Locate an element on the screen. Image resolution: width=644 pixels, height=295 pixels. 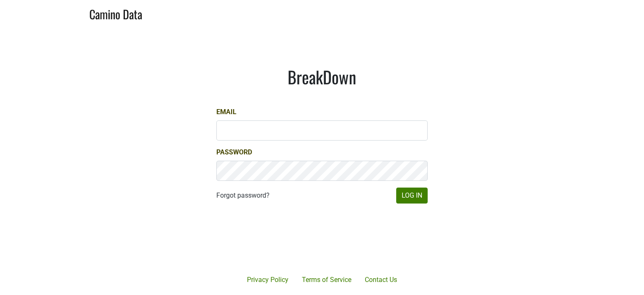
a: Terms of Service is located at coordinates (326, 280).